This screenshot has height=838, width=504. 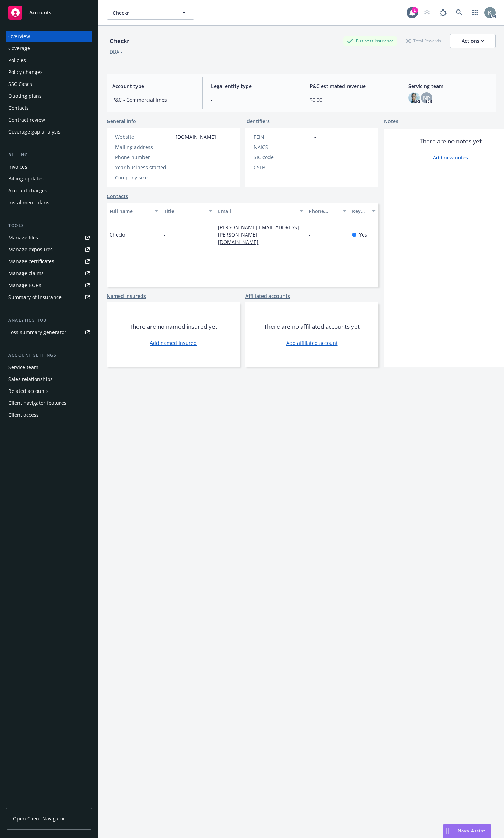 I want to click on div: Overview, so click(x=19, y=37).